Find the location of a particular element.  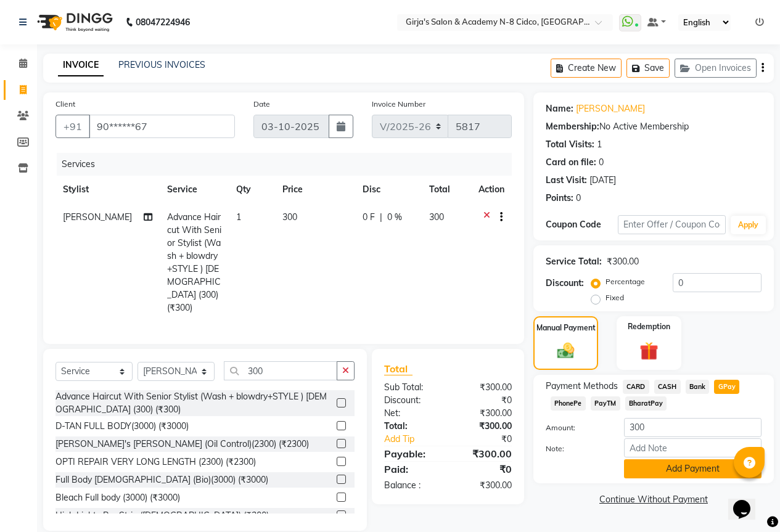

label: Note: is located at coordinates (575, 449).